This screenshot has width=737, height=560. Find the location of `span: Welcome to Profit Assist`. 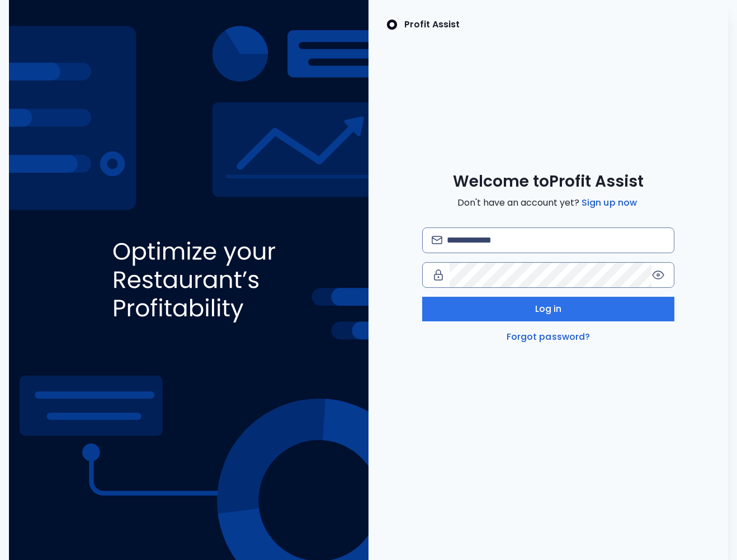

span: Welcome to Profit Assist is located at coordinates (548, 182).